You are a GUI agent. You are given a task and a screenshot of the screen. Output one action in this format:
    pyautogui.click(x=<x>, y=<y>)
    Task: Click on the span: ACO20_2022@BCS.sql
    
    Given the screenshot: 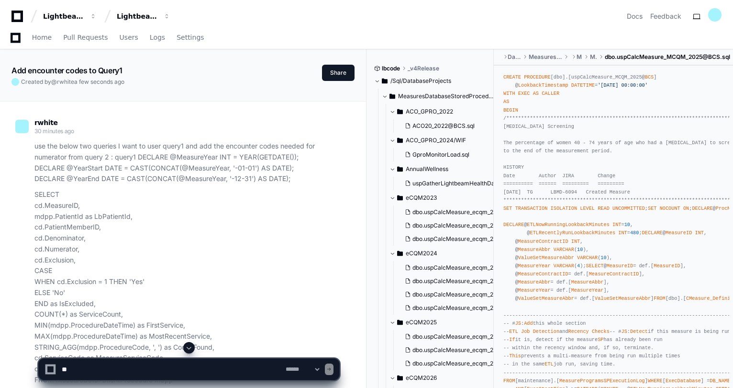 What is the action you would take?
    pyautogui.click(x=444, y=126)
    